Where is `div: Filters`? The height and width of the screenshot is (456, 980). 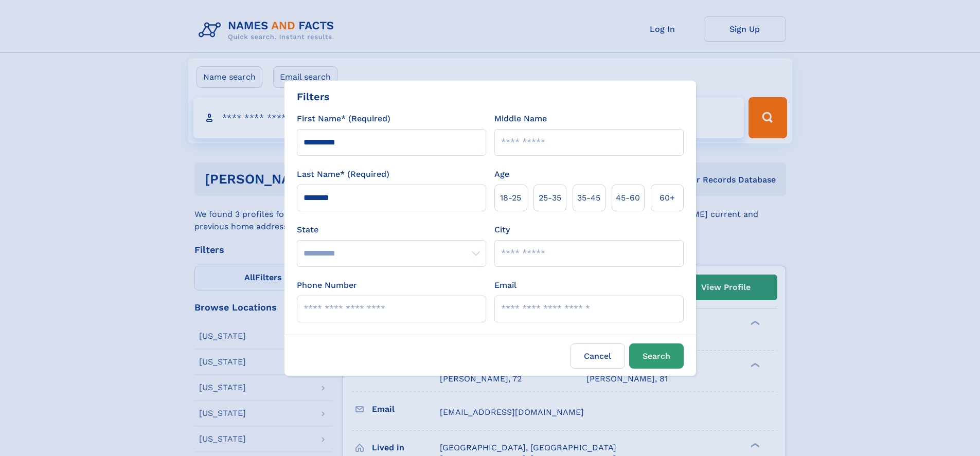
div: Filters is located at coordinates (313, 97).